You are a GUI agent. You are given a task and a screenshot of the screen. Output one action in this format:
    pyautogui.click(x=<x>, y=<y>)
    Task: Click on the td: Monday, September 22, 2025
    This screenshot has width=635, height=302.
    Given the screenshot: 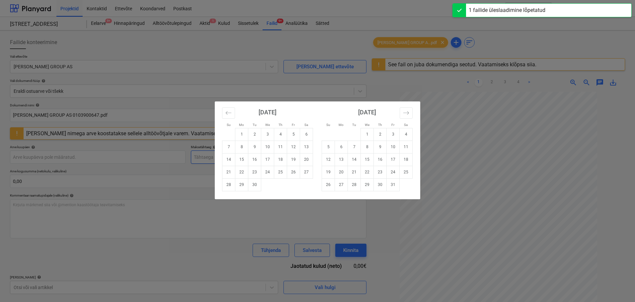 What is the action you would take?
    pyautogui.click(x=241, y=172)
    